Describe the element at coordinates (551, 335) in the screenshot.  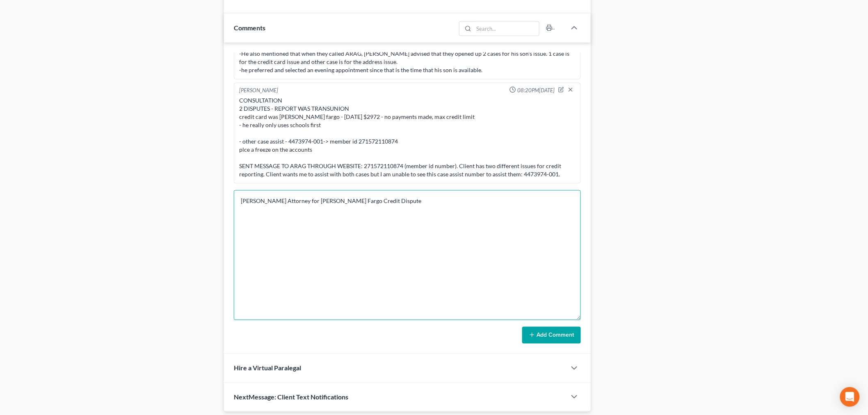
I see `button: Add Comment` at that location.